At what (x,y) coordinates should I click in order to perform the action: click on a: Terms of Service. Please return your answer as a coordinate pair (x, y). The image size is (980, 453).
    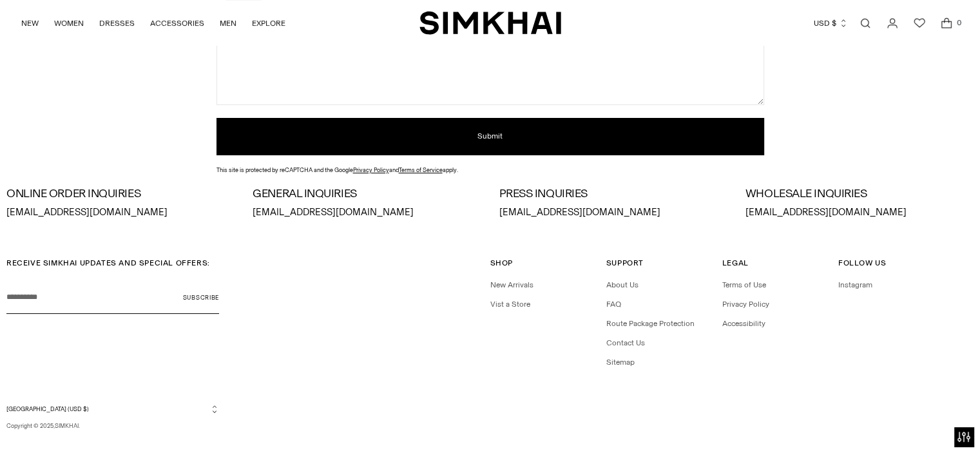
    Looking at the image, I should click on (420, 170).